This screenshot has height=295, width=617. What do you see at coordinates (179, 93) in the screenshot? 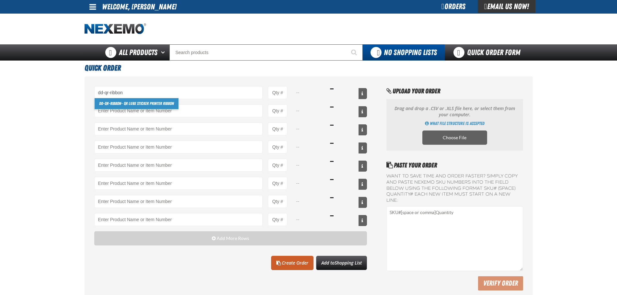
I see `input: Product` at bounding box center [179, 93].